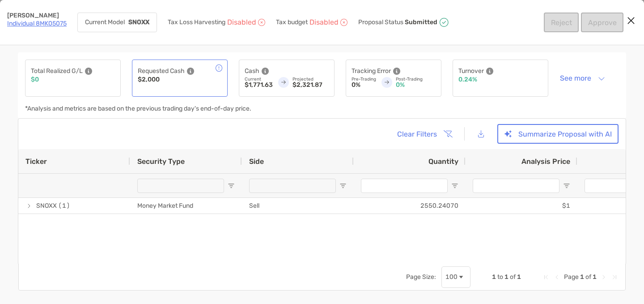 The image size is (644, 304). What do you see at coordinates (416, 79) in the screenshot?
I see `p: Post-Trading` at bounding box center [416, 79].